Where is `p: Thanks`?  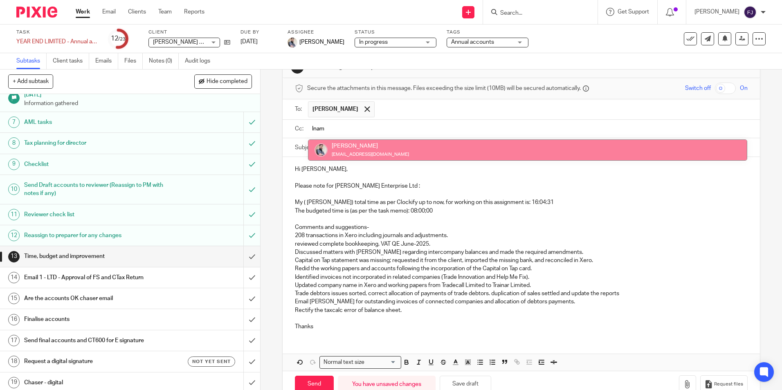
p: Thanks is located at coordinates (521, 327).